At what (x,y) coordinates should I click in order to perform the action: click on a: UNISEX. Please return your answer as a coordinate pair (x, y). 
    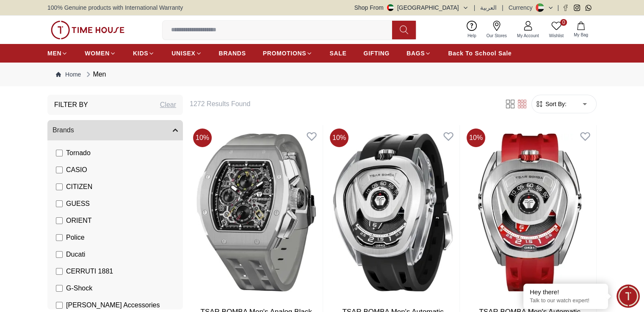
    Looking at the image, I should click on (187, 53).